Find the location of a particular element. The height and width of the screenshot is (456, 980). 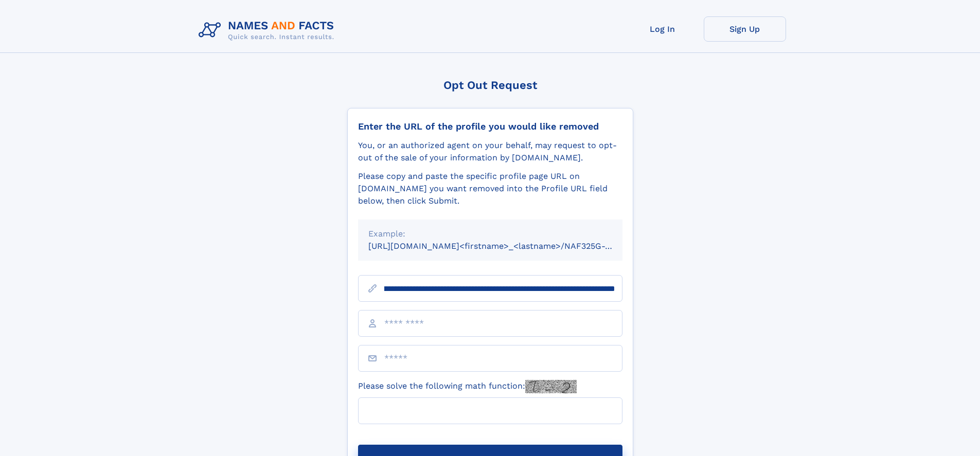

div: Example: is located at coordinates (490, 234).